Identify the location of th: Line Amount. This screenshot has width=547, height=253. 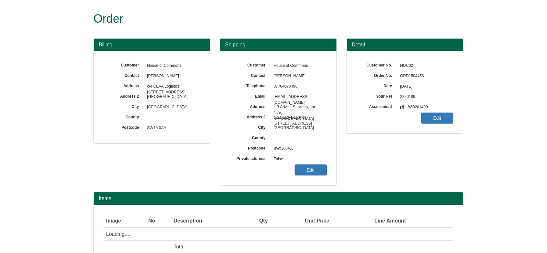
(370, 221).